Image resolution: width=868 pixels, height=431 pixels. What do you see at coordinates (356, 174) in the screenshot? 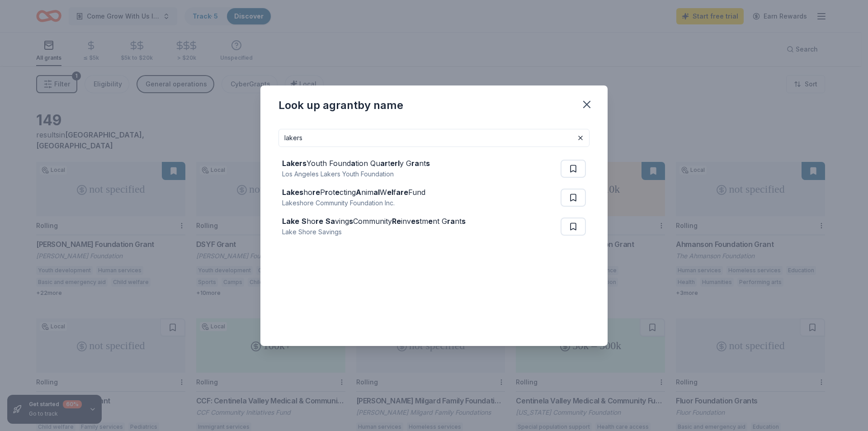
I see `div: Los Angeles Lakers Youth Foundation` at bounding box center [356, 174].